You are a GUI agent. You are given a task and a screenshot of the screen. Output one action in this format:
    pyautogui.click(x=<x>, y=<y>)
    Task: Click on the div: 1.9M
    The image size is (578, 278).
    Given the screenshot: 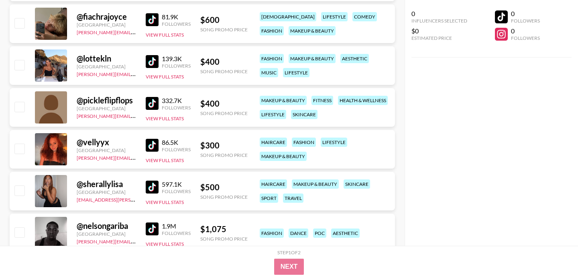 What is the action you would take?
    pyautogui.click(x=176, y=226)
    